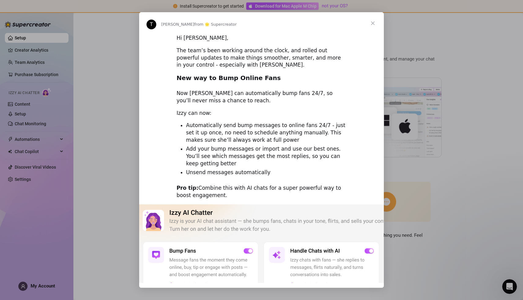 Image resolution: width=523 pixels, height=300 pixels. I want to click on div: Combine this with AI chats for a super powerful way to boost engagement., so click(261, 192).